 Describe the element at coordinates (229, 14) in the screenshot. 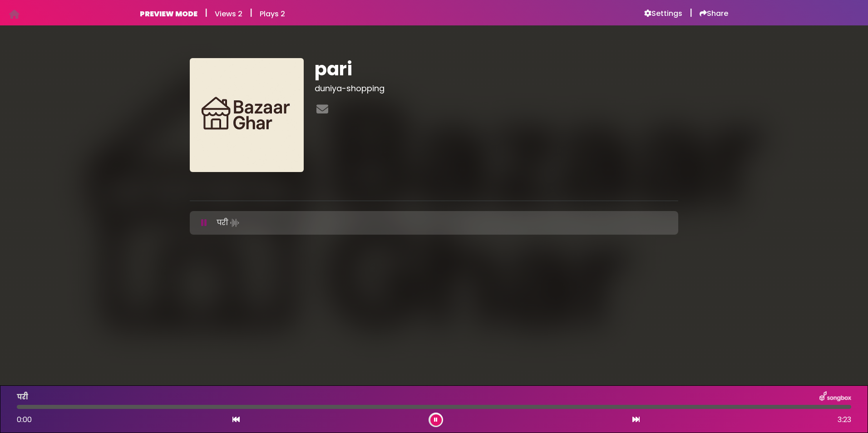

I see `h6: Views 2` at that location.